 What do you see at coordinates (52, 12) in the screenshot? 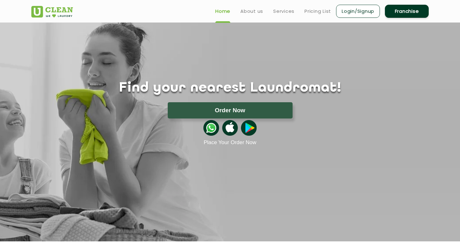
I see `img: UClean Laundry and Dry Cleaning` at bounding box center [52, 12].